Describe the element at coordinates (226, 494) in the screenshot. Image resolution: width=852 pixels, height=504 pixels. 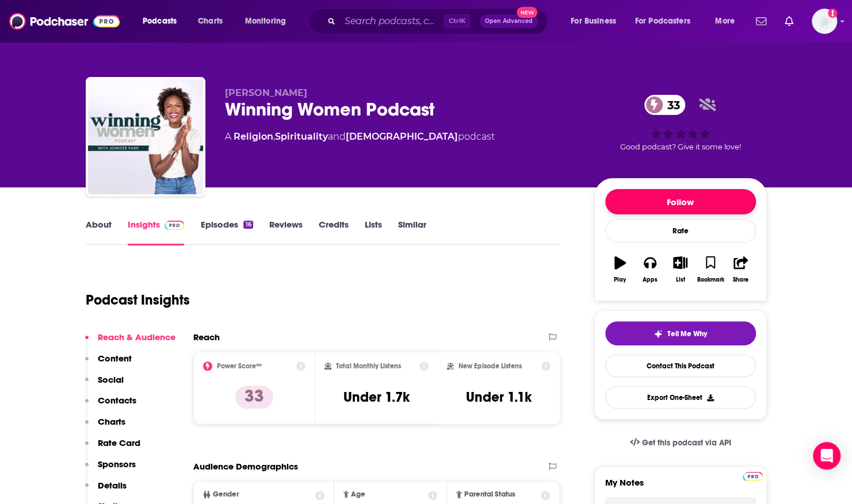
I see `span: Gender` at that location.